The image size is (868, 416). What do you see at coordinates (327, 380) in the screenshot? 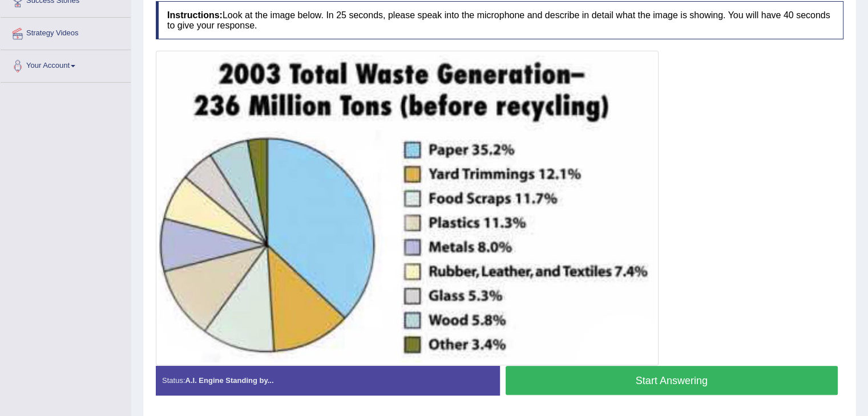
I see `div: Status:` at bounding box center [327, 380].